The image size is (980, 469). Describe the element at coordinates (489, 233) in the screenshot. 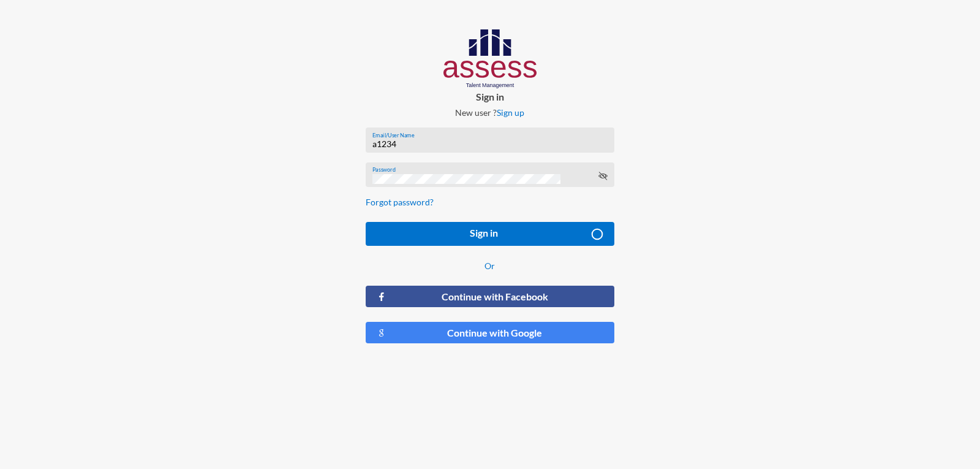

I see `button: Sign in` at that location.